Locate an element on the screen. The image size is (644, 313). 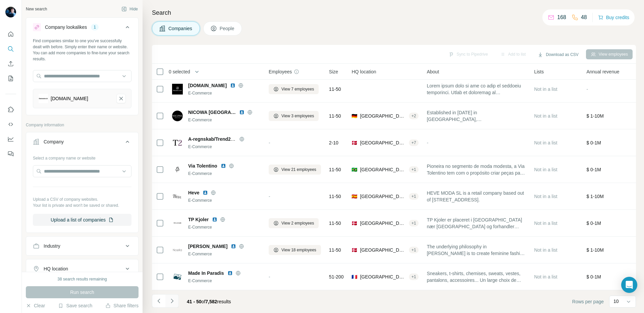
img: Logo of atacado.com is located at coordinates (178, 89).